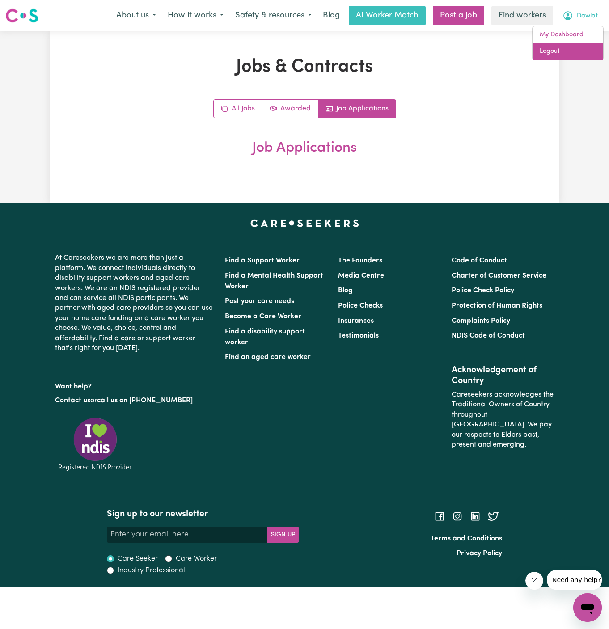 This screenshot has height=629, width=609. What do you see at coordinates (361, 276) in the screenshot?
I see `a: Media Centre` at bounding box center [361, 276].